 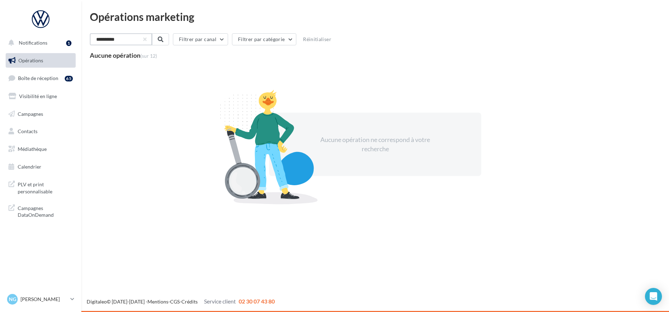 I want to click on div: Aucune opération, so click(x=123, y=55).